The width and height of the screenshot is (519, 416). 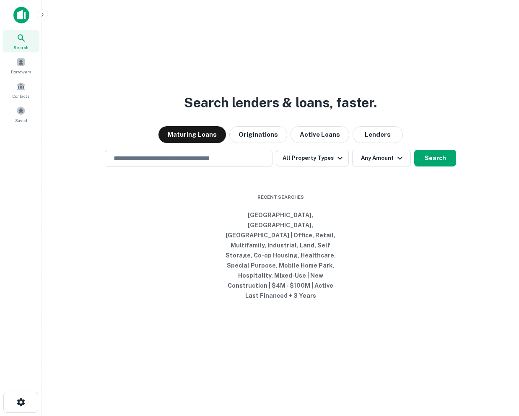 I want to click on a: Borrowers, so click(x=21, y=65).